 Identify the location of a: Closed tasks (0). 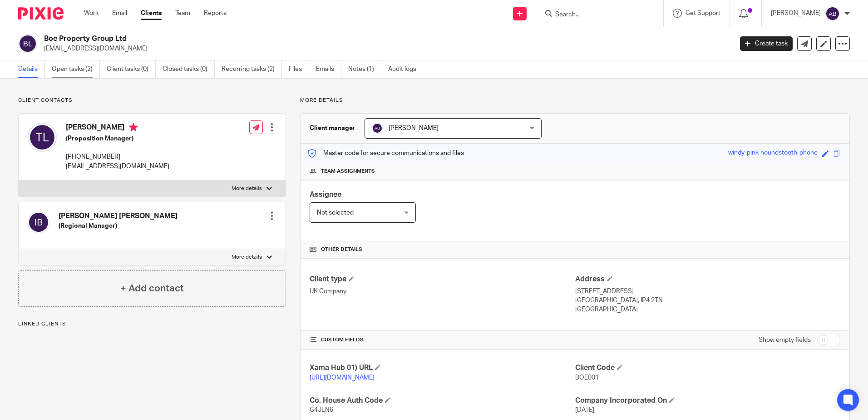
(189, 69).